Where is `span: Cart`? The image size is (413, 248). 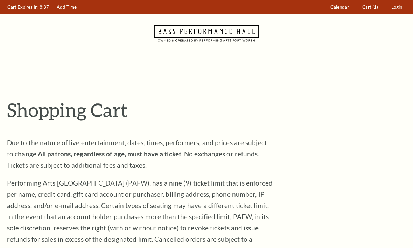
span: Cart is located at coordinates (367, 7).